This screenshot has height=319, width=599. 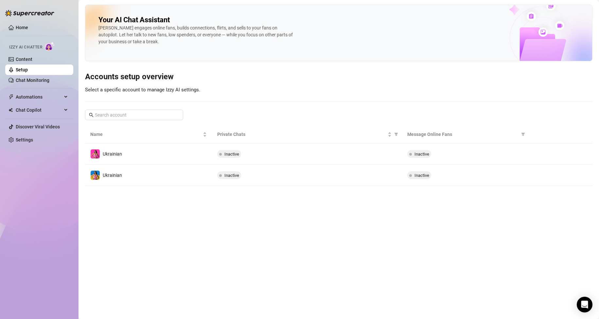 What do you see at coordinates (11, 97) in the screenshot?
I see `span: thunderbolt` at bounding box center [11, 97].